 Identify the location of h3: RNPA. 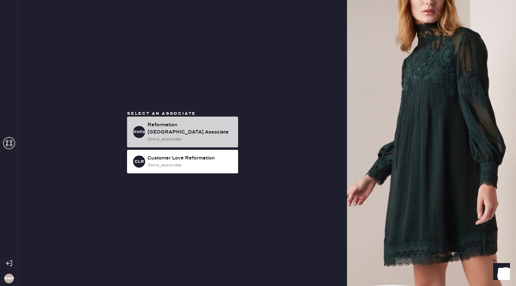
(139, 132).